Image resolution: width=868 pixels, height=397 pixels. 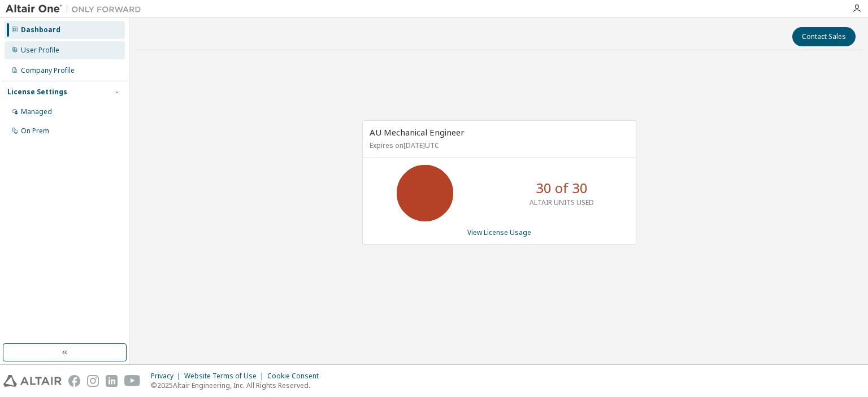 I want to click on a: View License Usage, so click(x=499, y=232).